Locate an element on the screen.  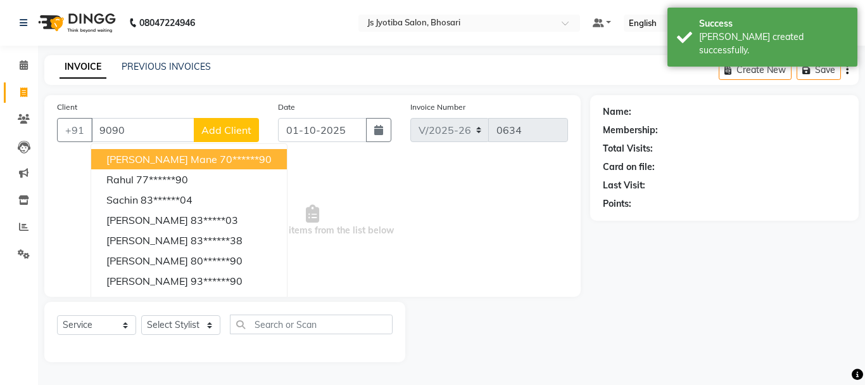
button: Add Client is located at coordinates (226, 130).